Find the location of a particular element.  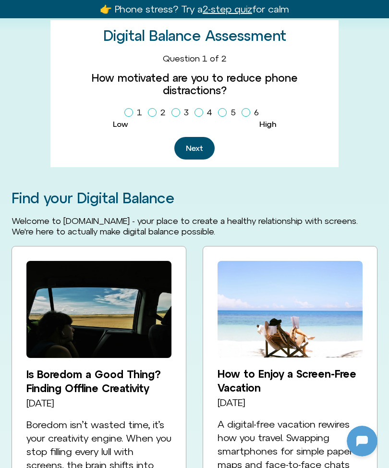

label: 5 is located at coordinates (229, 112).